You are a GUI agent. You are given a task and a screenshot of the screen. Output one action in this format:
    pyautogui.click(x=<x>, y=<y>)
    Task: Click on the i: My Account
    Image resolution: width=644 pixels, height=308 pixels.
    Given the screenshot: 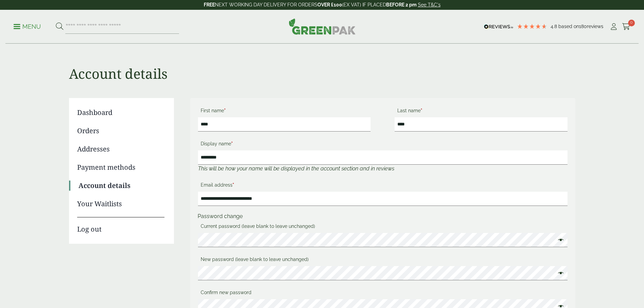 What is the action you would take?
    pyautogui.click(x=613, y=27)
    